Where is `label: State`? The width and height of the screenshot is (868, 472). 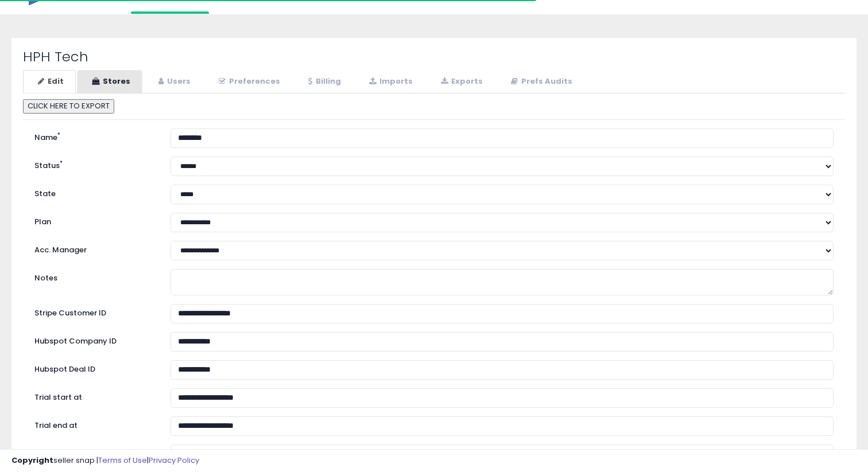
label: State is located at coordinates (94, 192).